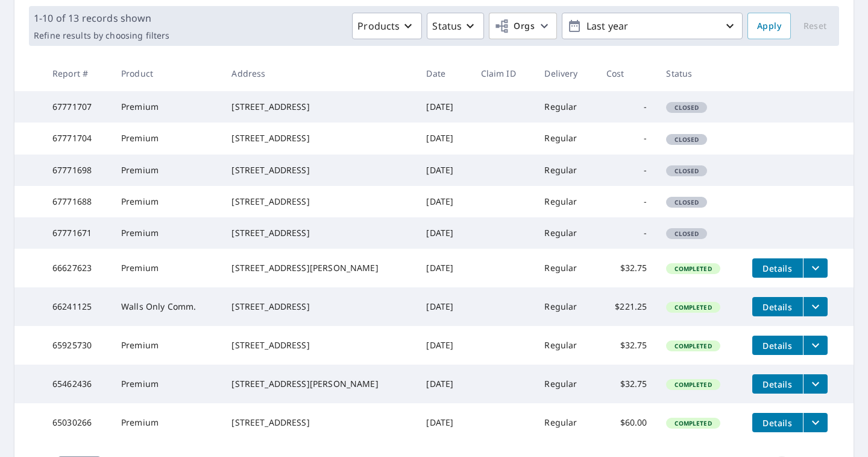 The width and height of the screenshot is (868, 457). I want to click on button: detailsBtn-66627623, so click(778, 268).